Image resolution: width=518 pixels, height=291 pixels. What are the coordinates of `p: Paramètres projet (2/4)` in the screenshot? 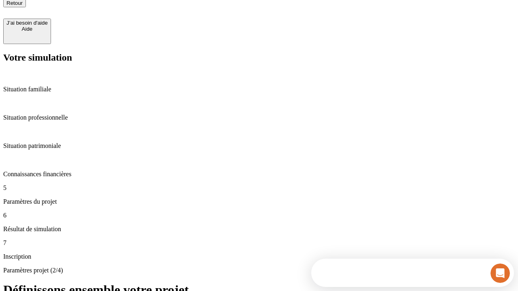 It's located at (259, 271).